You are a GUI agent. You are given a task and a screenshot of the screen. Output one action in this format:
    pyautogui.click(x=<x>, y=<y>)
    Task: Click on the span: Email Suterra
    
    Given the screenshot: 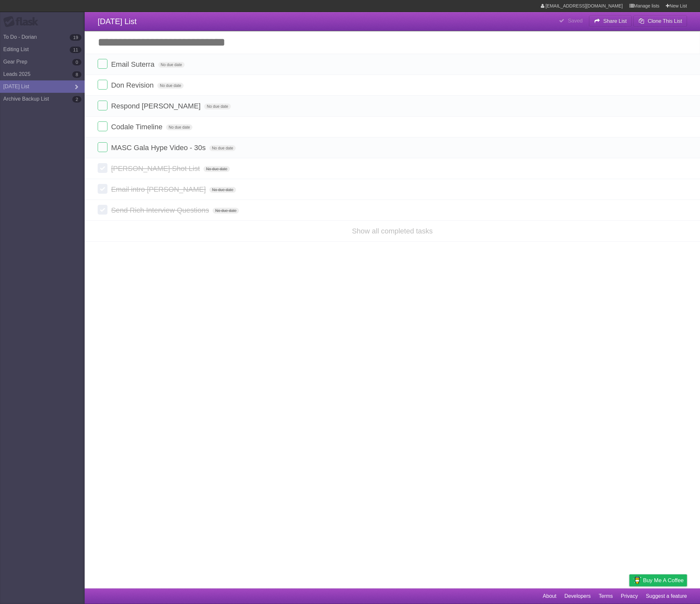 What is the action you would take?
    pyautogui.click(x=133, y=64)
    